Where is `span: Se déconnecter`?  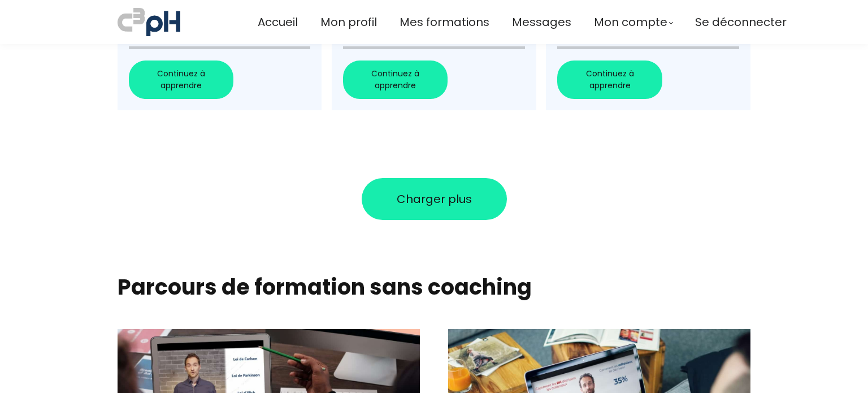 span: Se déconnecter is located at coordinates (740, 22).